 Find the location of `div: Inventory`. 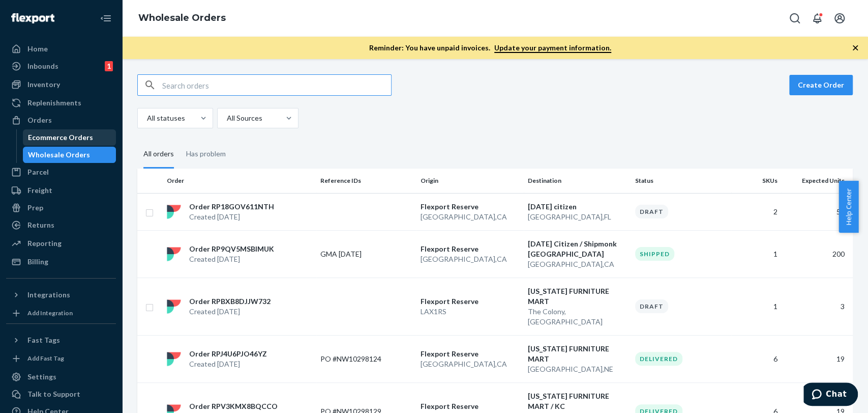

div: Inventory is located at coordinates (44, 85).